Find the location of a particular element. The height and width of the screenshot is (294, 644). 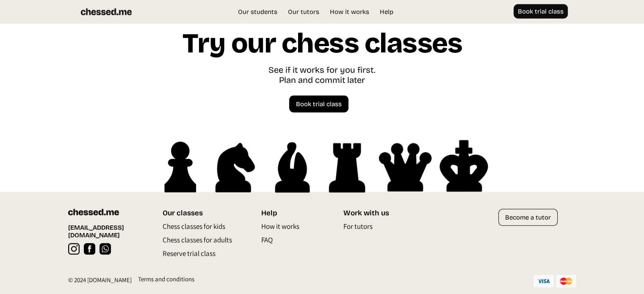

a: For tutors is located at coordinates (357, 229).